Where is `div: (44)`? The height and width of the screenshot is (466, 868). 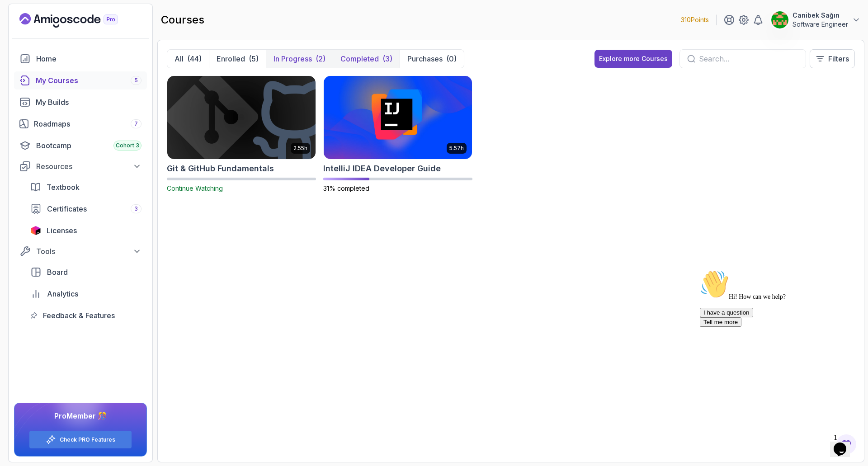 div: (44) is located at coordinates (195, 59).